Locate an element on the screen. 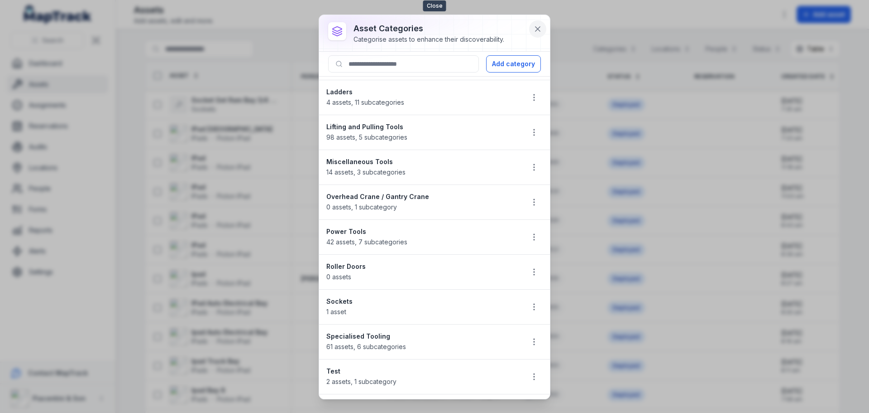 The width and height of the screenshot is (869, 413). strong: Test is located at coordinates (422, 371).